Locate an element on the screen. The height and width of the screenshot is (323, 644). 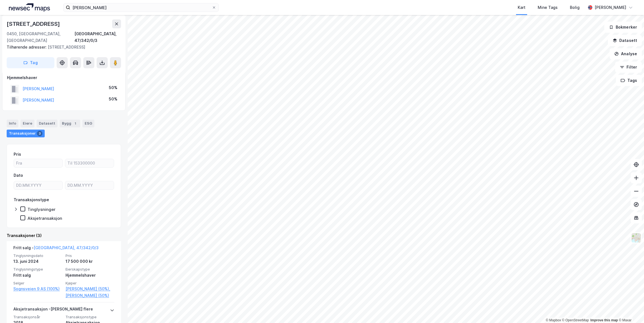
a: Sognsveien 9 AS (100%) is located at coordinates (38, 289).